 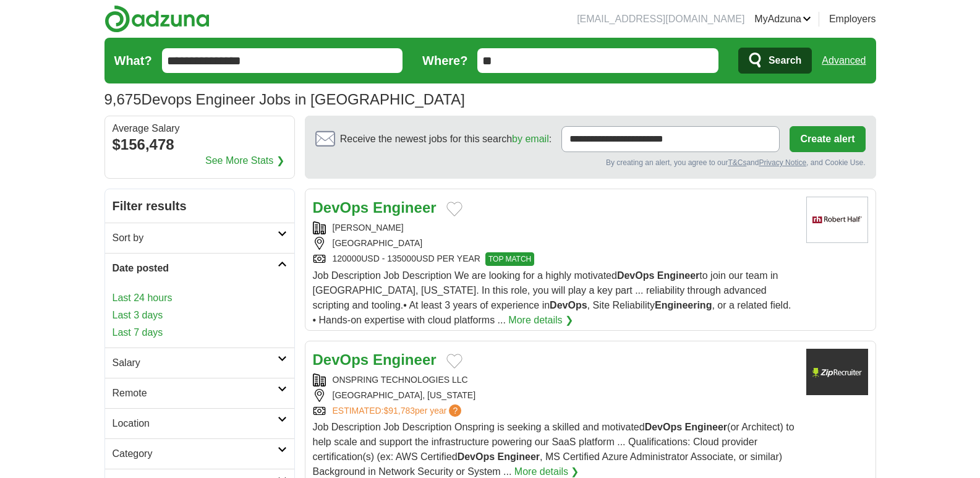 What do you see at coordinates (552, 298) in the screenshot?
I see `span: Job Description Job Description We are looking for a highly motivated to join our team in [GEOGRA...` at bounding box center [552, 298].